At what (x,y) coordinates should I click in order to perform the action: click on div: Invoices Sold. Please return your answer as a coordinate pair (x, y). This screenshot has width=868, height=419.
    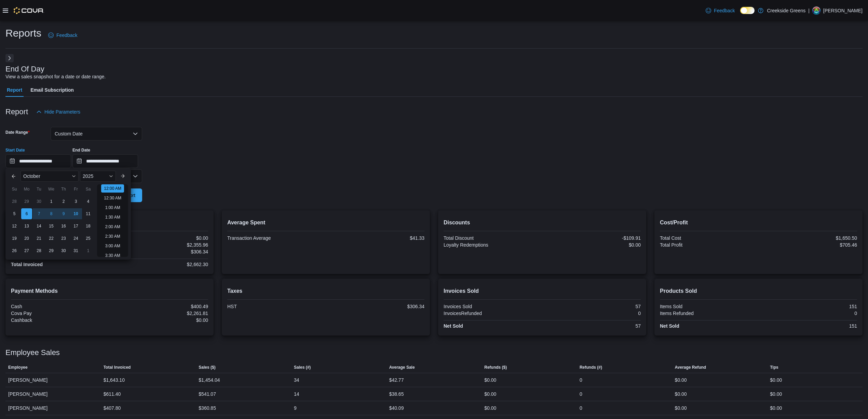
    Looking at the image, I should click on (492, 307).